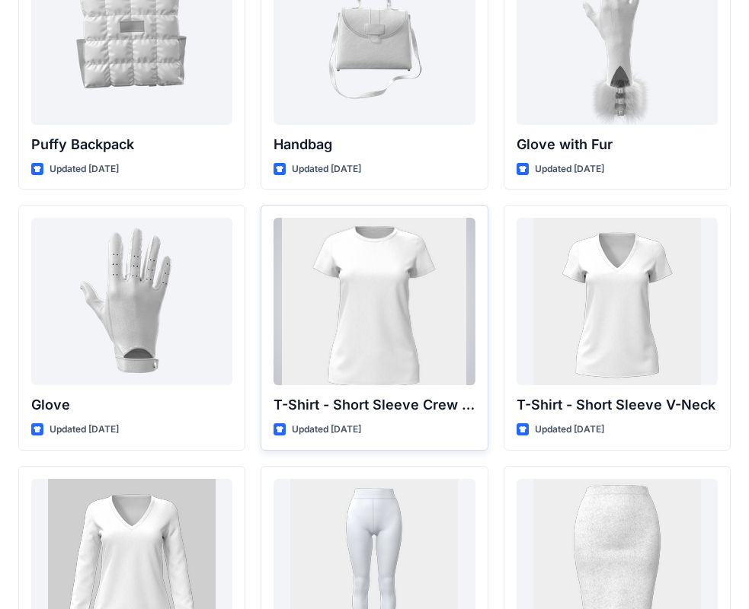 The width and height of the screenshot is (749, 609). I want to click on p: Glove, so click(132, 405).